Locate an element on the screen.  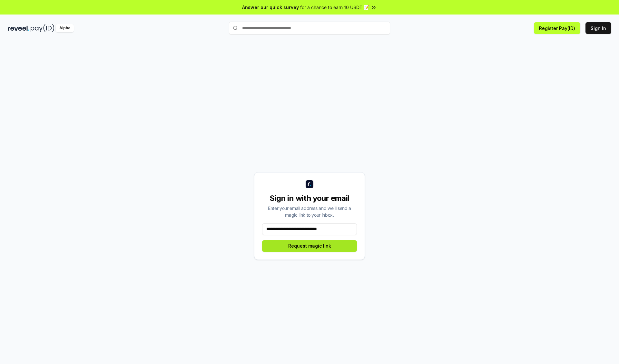
img: logo_small is located at coordinates (310, 184).